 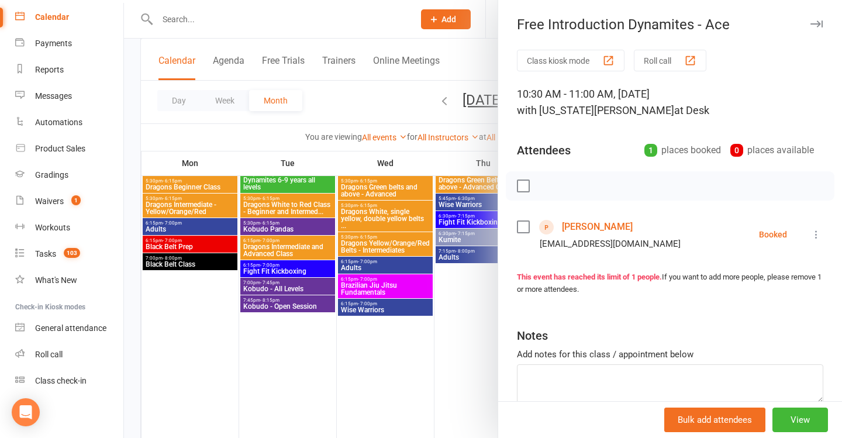 What do you see at coordinates (670, 284) in the screenshot?
I see `div: If you want to add more people, please remove 1 or more attendees.` at bounding box center [670, 284].